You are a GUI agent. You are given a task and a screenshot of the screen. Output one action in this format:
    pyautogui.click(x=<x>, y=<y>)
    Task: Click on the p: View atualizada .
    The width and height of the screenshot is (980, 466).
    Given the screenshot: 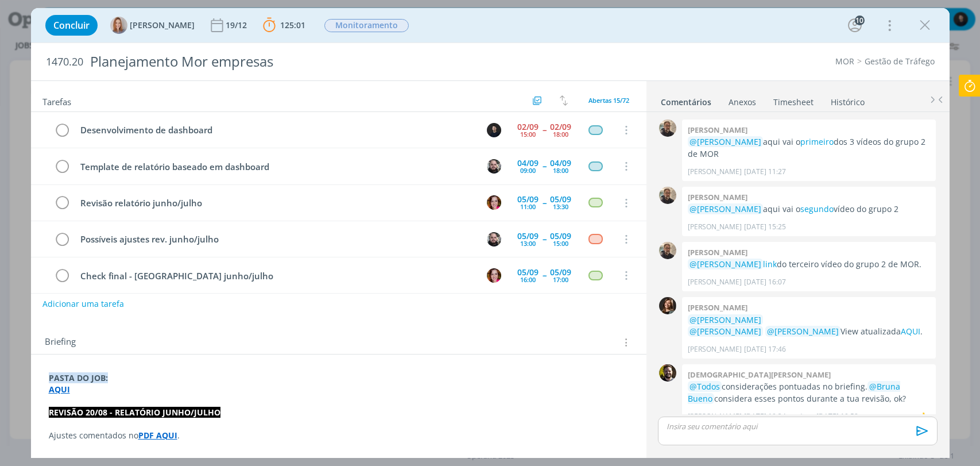 What is the action you would take?
    pyautogui.click(x=809, y=326)
    